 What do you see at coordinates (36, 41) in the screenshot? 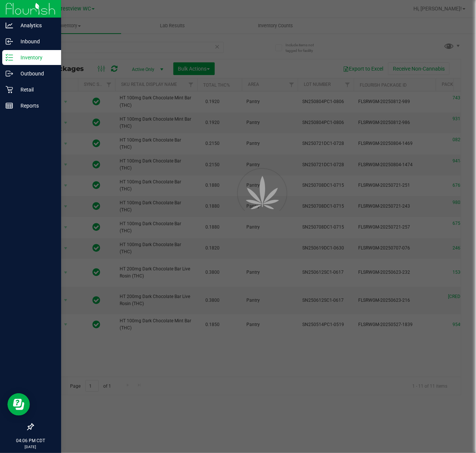
I see `p: Inbound` at bounding box center [36, 41].